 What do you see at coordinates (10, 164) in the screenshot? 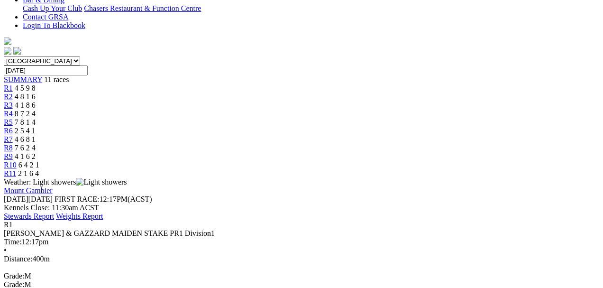
I see `a: R10` at bounding box center [10, 164].